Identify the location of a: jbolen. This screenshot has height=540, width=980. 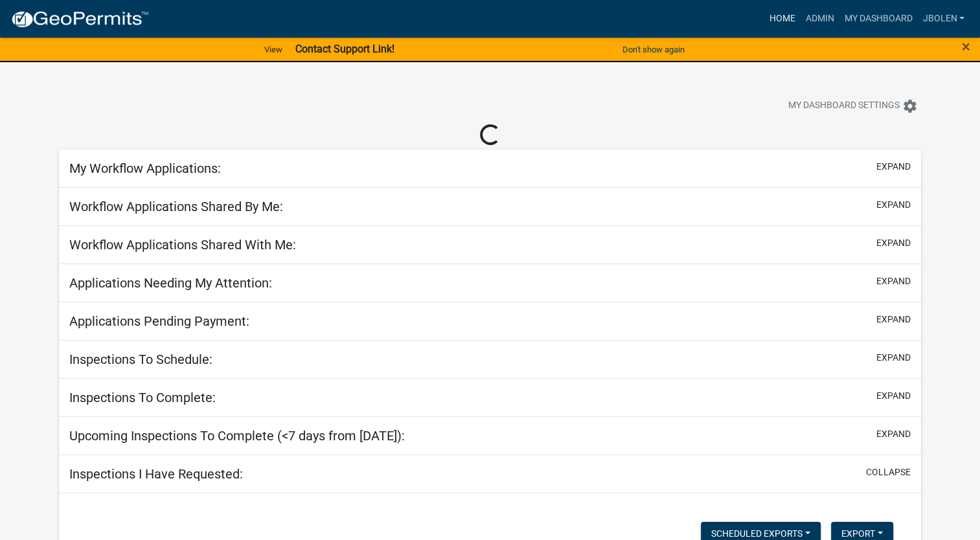
(943, 19).